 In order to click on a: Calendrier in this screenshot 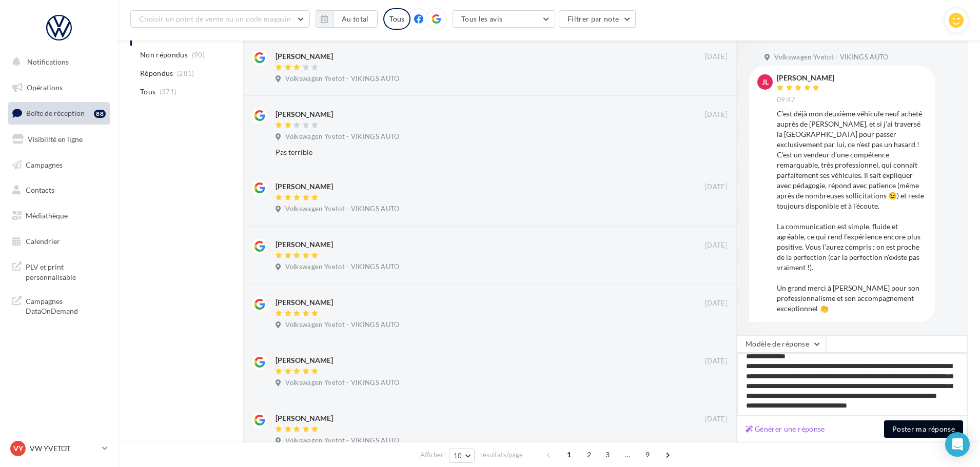, I will do `click(59, 242)`.